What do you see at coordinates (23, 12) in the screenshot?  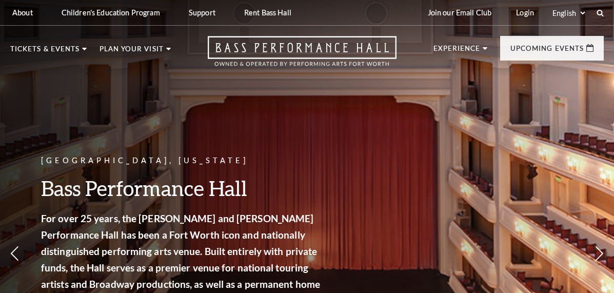 I see `p: About` at bounding box center [23, 12].